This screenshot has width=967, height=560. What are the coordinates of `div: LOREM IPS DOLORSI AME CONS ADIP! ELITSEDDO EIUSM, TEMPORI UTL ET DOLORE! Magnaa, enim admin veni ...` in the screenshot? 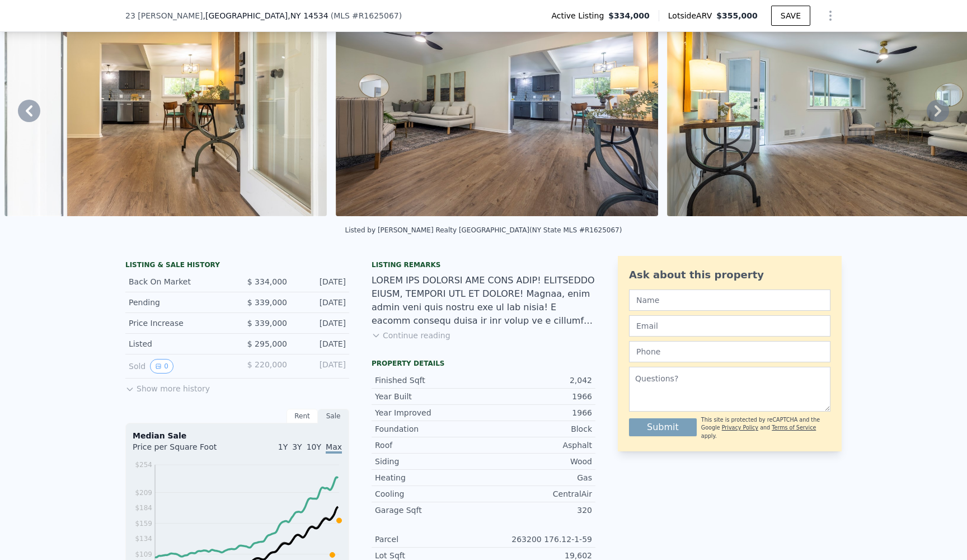 It's located at (484, 301).